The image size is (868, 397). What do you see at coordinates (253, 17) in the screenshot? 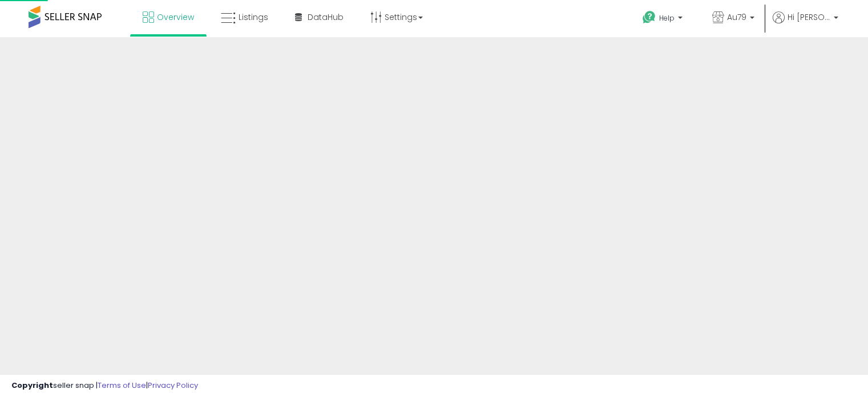
I see `span: Listings` at bounding box center [253, 17].